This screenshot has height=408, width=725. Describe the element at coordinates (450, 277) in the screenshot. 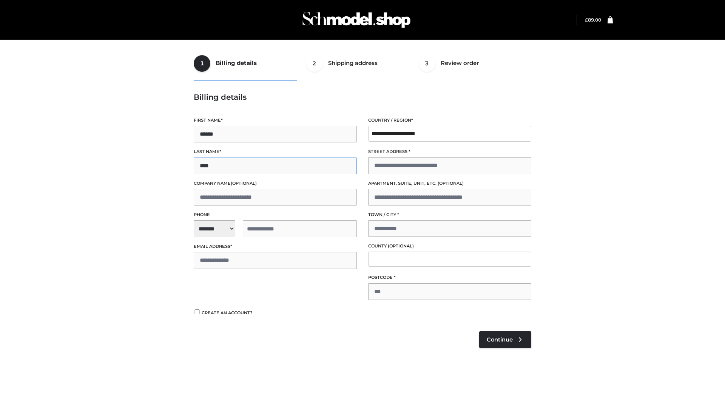

I see `label: Postcode` at that location.